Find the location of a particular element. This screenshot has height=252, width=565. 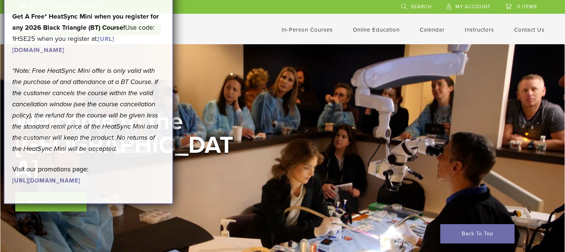

strong: Get A Free* HeatSync Mini when you register for any 2026 Black Triangle (BT) Course! is located at coordinates (85, 22).